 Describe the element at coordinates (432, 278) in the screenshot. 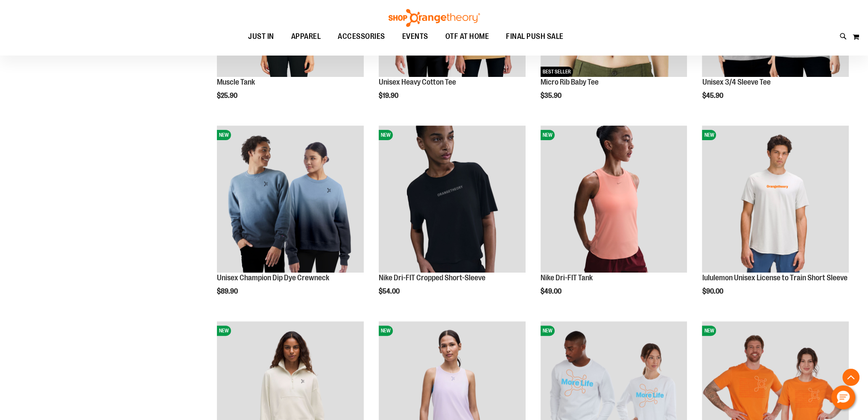

I see `a: Nike Dri-FIT Cropped Short-Sleeve` at that location.